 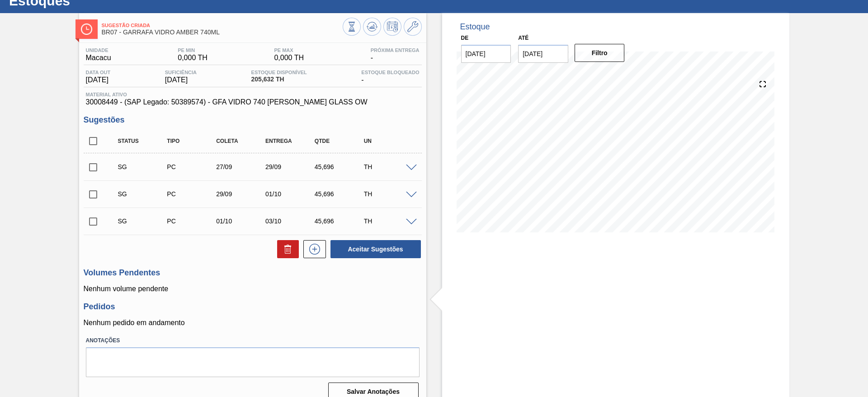 I want to click on span: Macacu, so click(x=98, y=58).